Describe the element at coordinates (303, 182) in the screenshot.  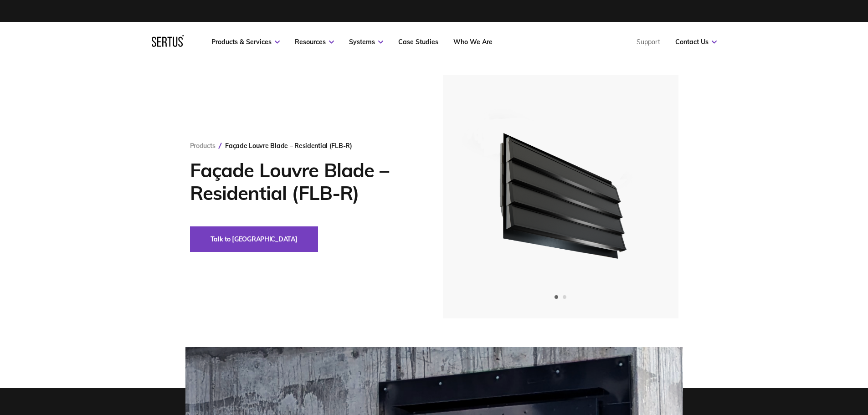
I see `h1: Façade Louvre Blade – Residential (FLB-R)` at that location.